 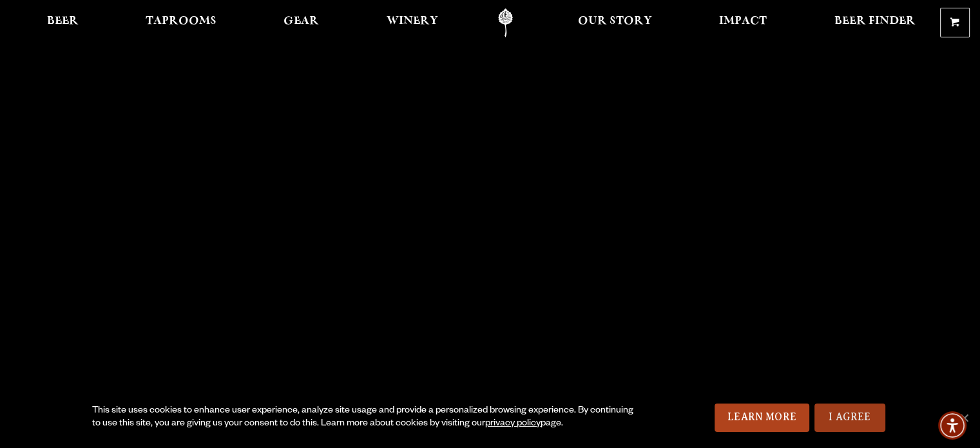 I want to click on span: Beer, so click(x=62, y=22).